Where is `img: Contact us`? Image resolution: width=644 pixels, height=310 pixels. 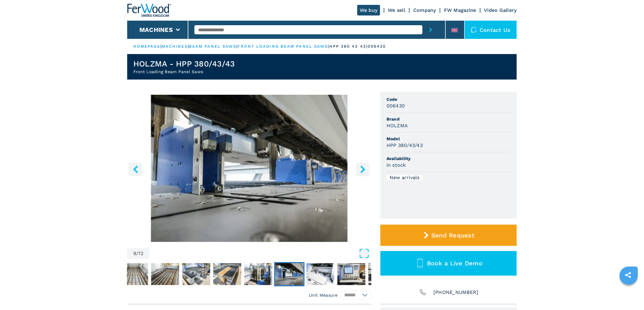 img: Contact us is located at coordinates (474, 30).